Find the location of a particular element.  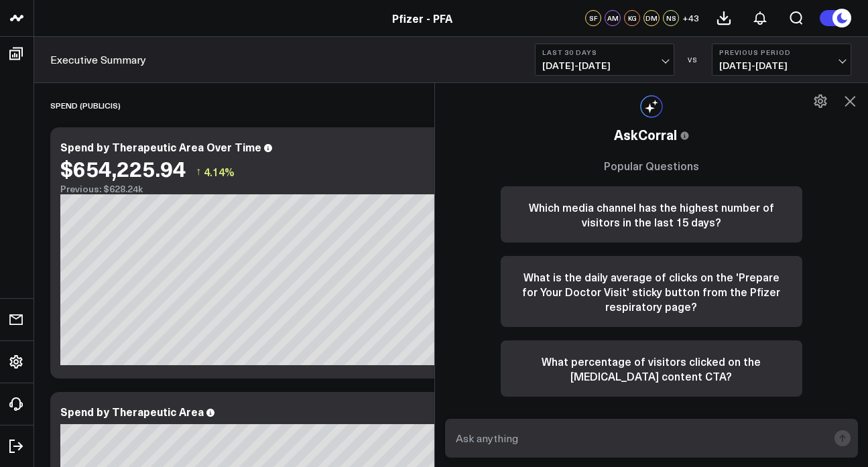

div: KG is located at coordinates (633, 18).